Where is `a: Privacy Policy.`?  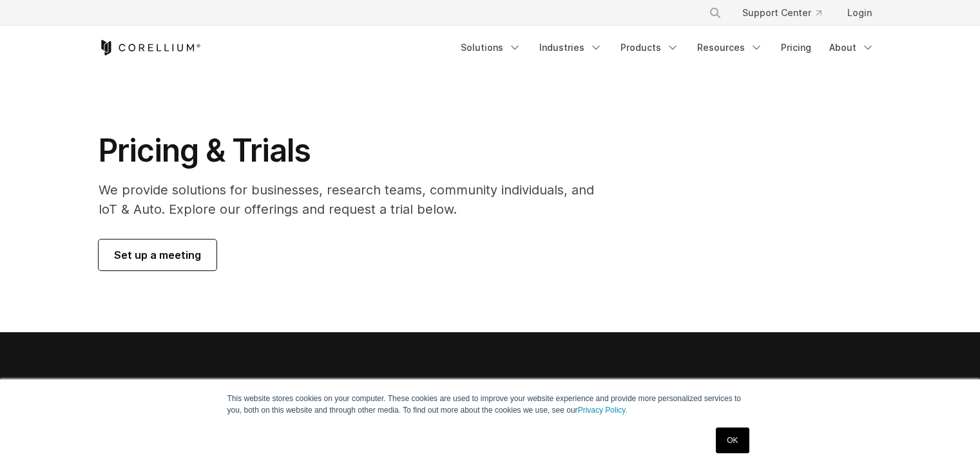 a: Privacy Policy. is located at coordinates (603, 410).